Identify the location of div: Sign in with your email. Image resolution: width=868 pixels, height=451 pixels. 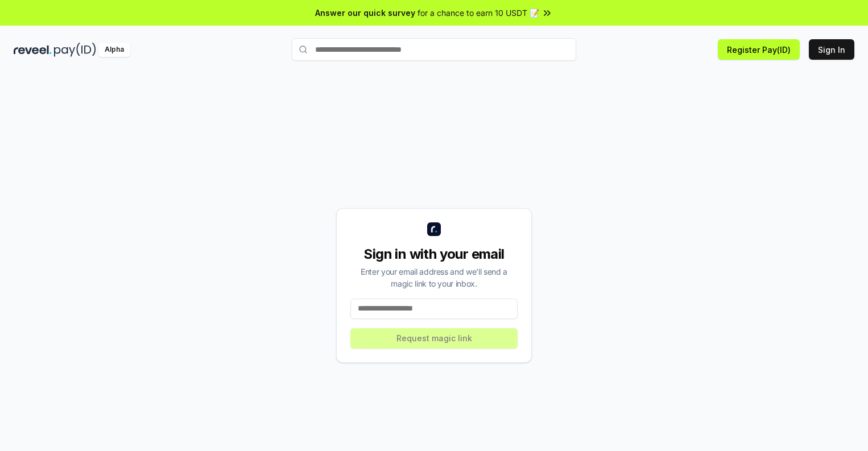
(434, 254).